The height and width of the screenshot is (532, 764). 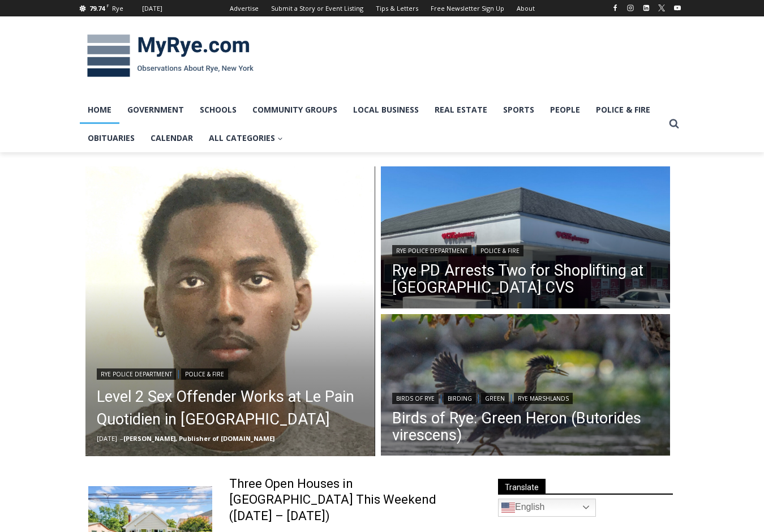 What do you see at coordinates (218, 110) in the screenshot?
I see `a: Schools` at bounding box center [218, 110].